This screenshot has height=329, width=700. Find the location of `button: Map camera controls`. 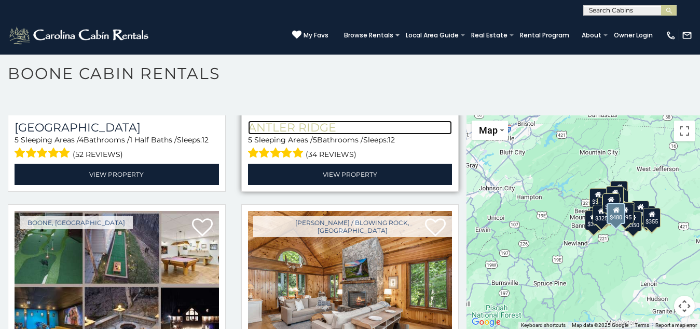

button: Map camera controls is located at coordinates (685, 306).